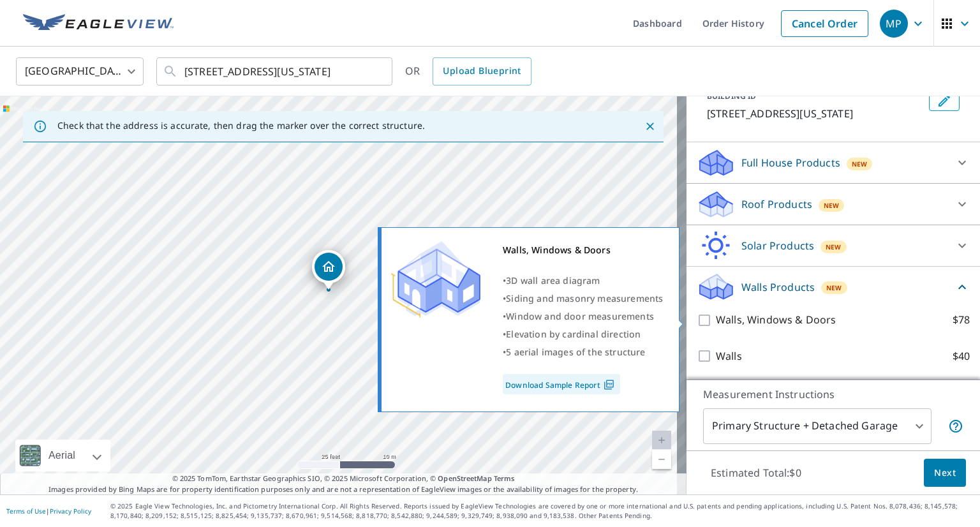  Describe the element at coordinates (469, 71) in the screenshot. I see `div: OR` at that location.